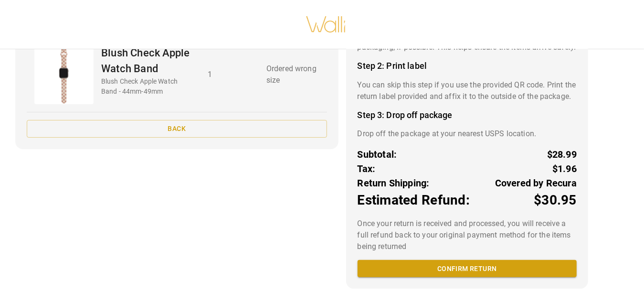 This screenshot has width=644, height=304. I want to click on p: Estimated Refund:, so click(413, 200).